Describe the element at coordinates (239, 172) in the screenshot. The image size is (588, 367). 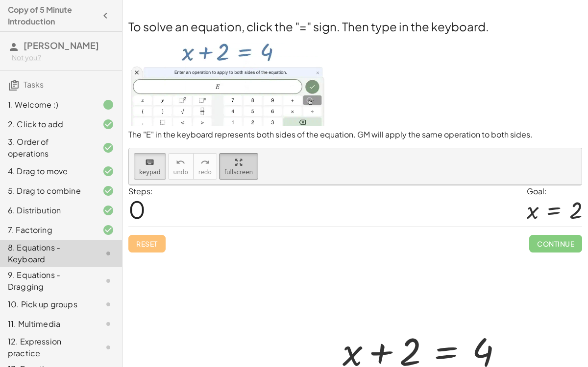
I see `font: fullscreen` at that location.